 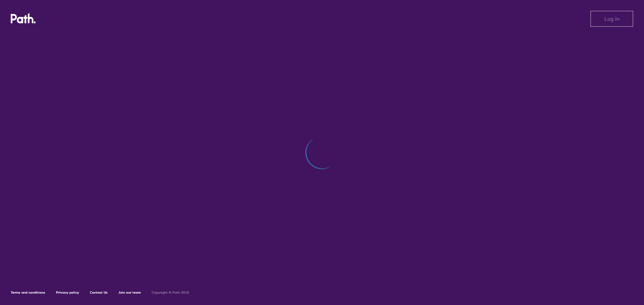 What do you see at coordinates (612, 19) in the screenshot?
I see `span: Log in` at bounding box center [612, 19].